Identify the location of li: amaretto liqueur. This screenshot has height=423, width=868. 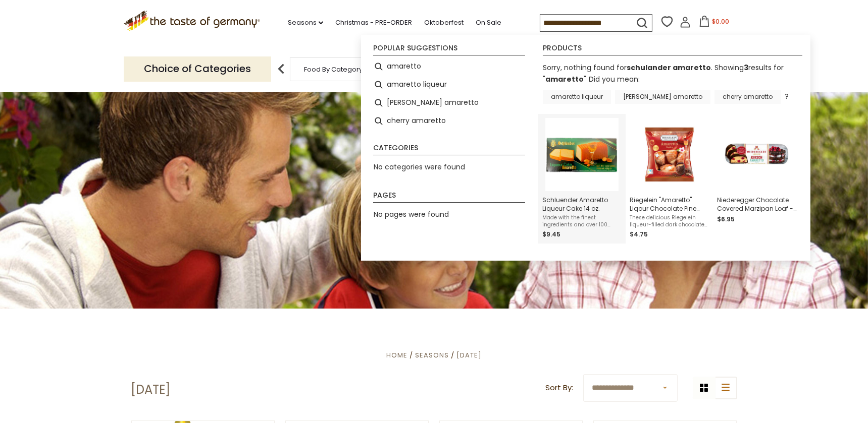
(449, 85).